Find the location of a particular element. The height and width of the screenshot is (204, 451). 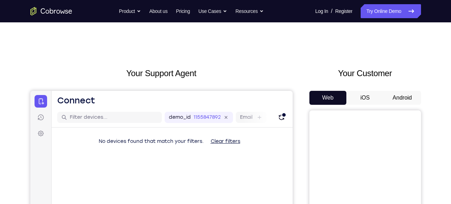

a: Try Online Demo is located at coordinates (390, 11).